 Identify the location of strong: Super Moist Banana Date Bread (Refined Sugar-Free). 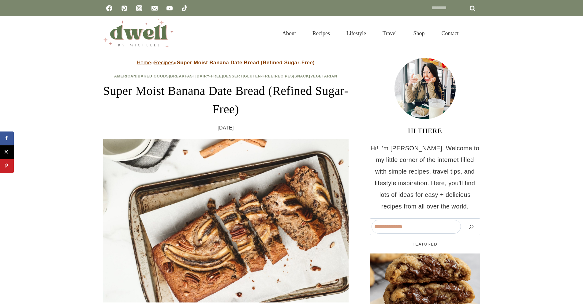
(246, 62).